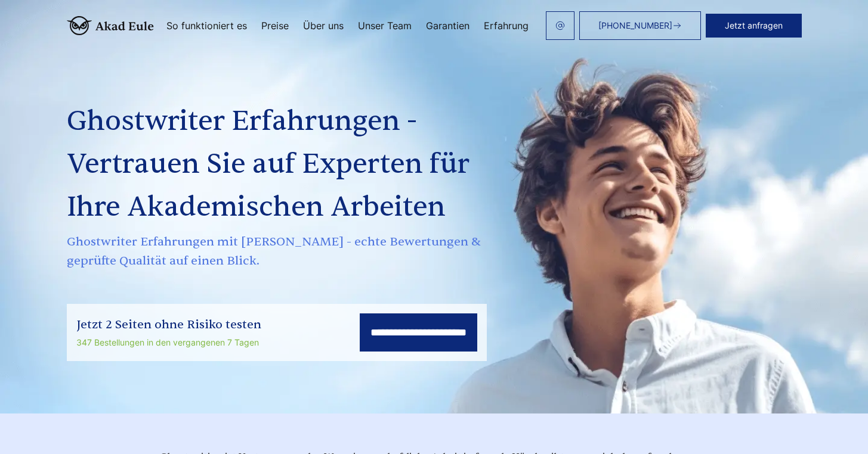 Image resolution: width=868 pixels, height=454 pixels. I want to click on a: Garantien, so click(447, 26).